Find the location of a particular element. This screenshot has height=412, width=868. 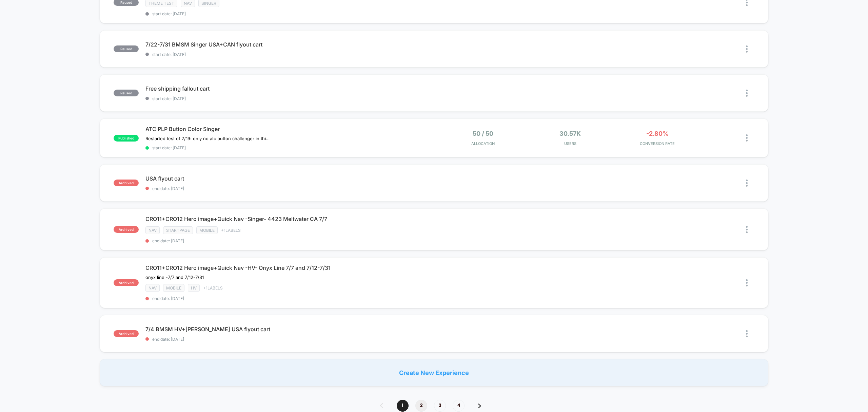

span: onyx line -7/7 and 7/12-7/31 is located at coordinates (174, 277).